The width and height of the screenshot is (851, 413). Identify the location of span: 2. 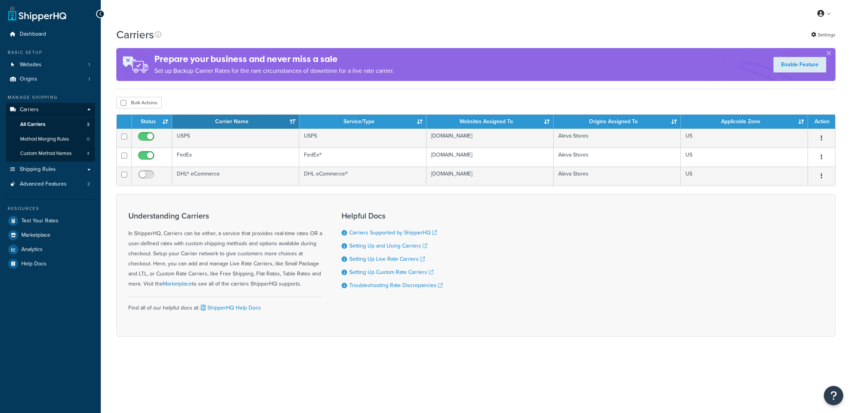
(88, 184).